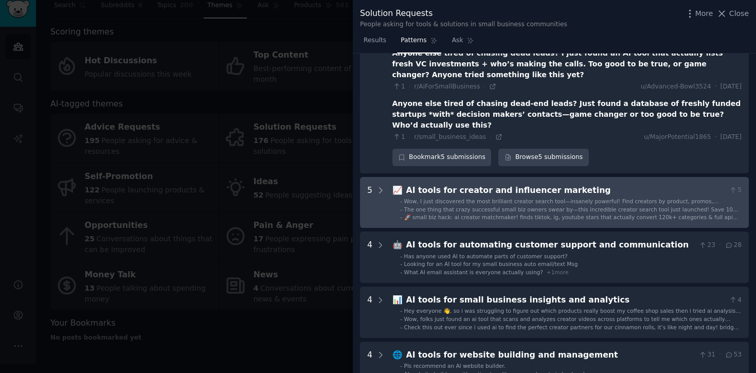 This screenshot has height=373, width=756. Describe the element at coordinates (550, 355) in the screenshot. I see `div: AI tools for website building and management` at that location.